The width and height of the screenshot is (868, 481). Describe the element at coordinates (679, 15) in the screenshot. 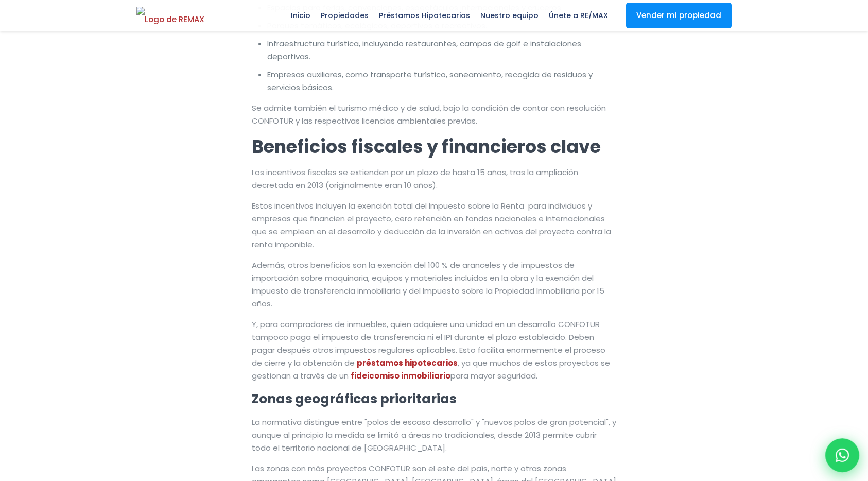

I see `a: Vender mi propiedad` at that location.